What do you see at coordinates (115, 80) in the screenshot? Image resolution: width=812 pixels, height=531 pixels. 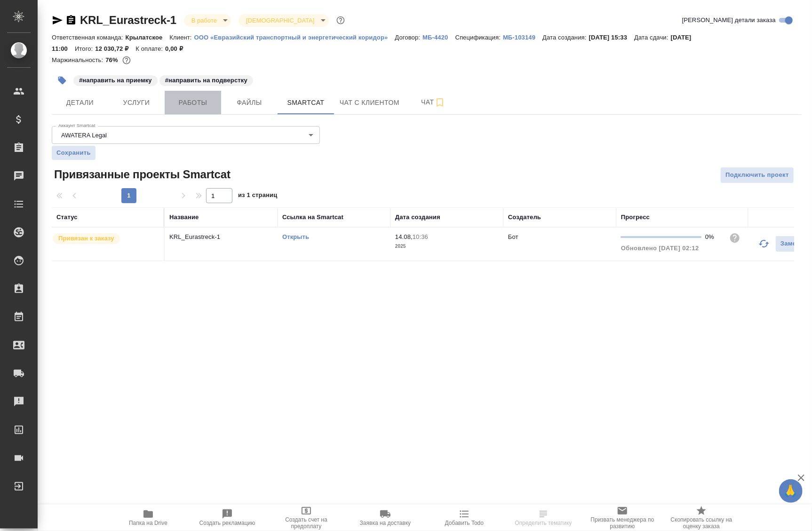 I see `p: #направить на приемку` at bounding box center [115, 80].